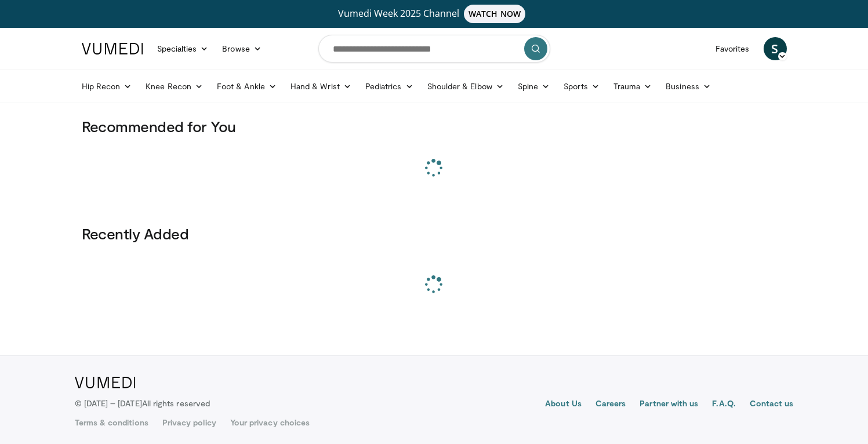  Describe the element at coordinates (610, 404) in the screenshot. I see `a: Careers` at that location.